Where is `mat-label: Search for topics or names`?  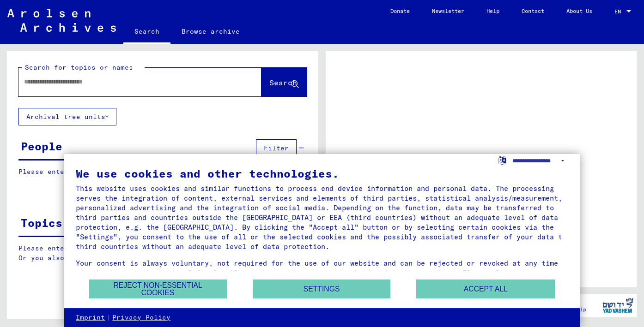
mat-label: Search for topics or names is located at coordinates (79, 67).